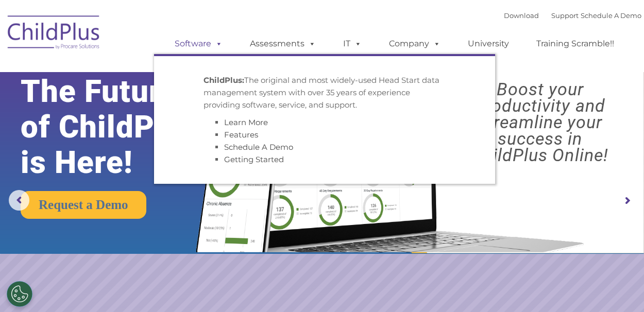 This screenshot has height=312, width=644. What do you see at coordinates (353, 44) in the screenshot?
I see `a: IT` at bounding box center [353, 44].